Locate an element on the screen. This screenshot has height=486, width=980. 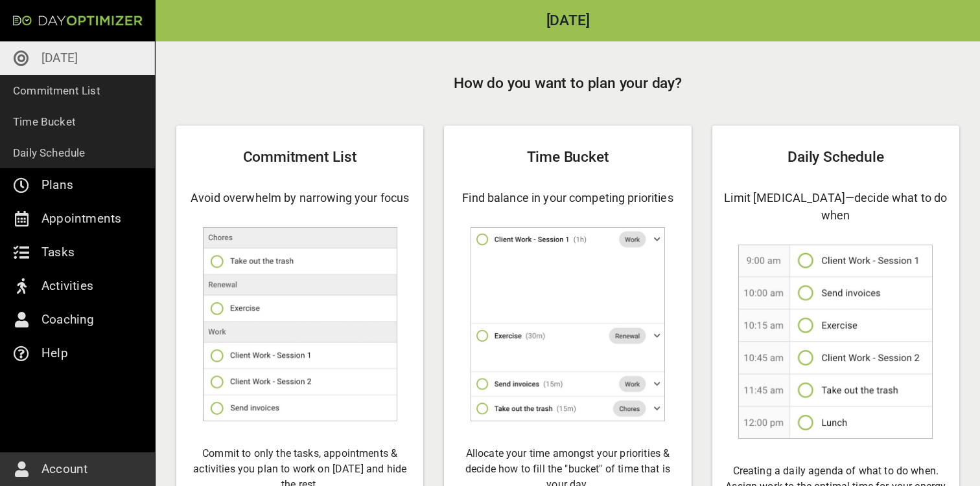
h2: How do you want to plan your day? is located at coordinates (568, 84).